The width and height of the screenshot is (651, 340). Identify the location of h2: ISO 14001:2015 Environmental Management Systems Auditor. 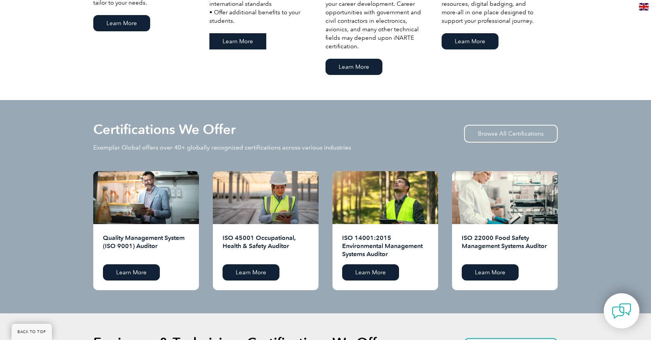
(385, 246).